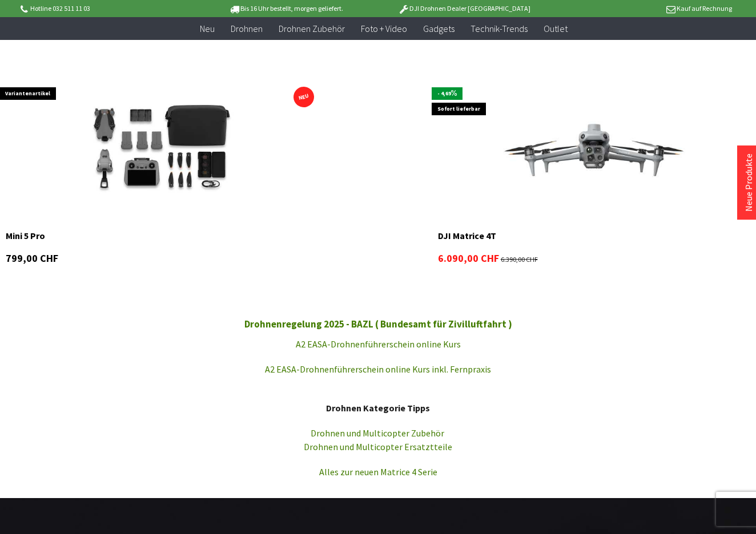 Image resolution: width=756 pixels, height=534 pixels. I want to click on span: Drohnen Zubehör, so click(312, 29).